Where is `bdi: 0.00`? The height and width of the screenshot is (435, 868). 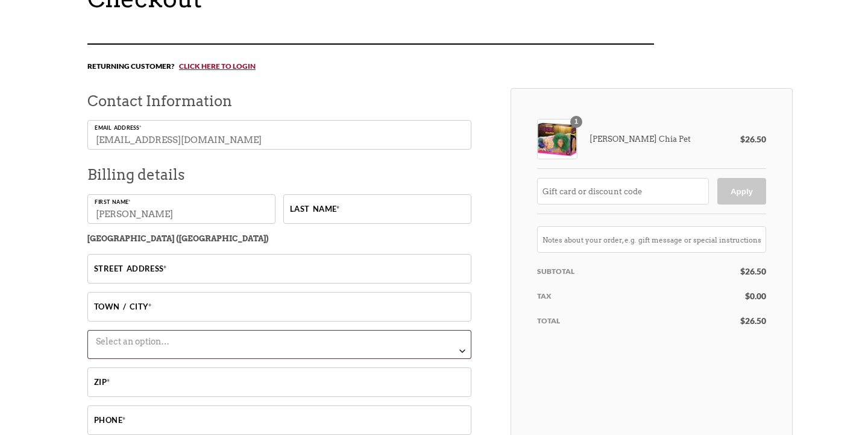
bdi: 0.00 is located at coordinates (756, 296).